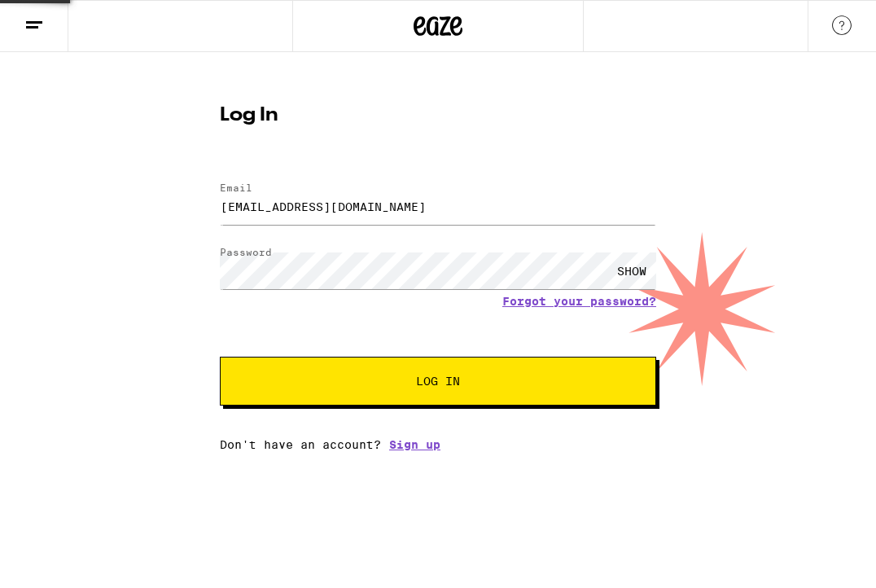  Describe the element at coordinates (236, 188) in the screenshot. I see `label: Email` at that location.